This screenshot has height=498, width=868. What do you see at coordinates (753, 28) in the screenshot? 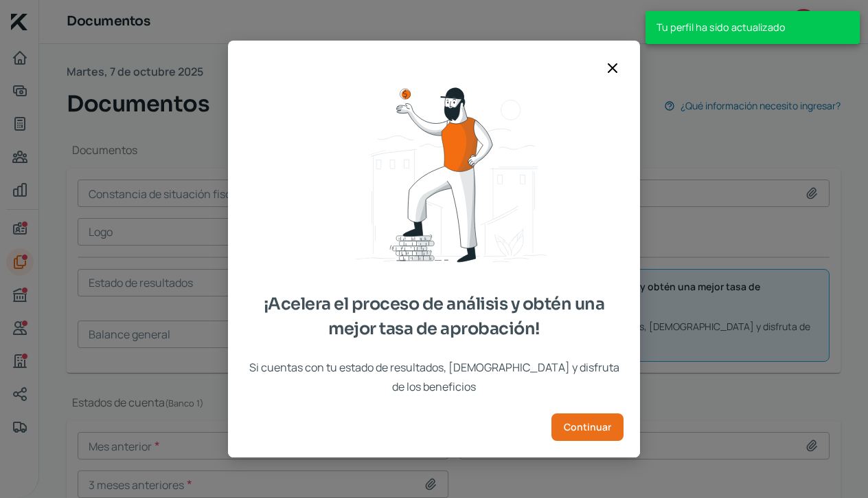
I see `div: Tu perfil ha sido actualizado` at bounding box center [753, 28].